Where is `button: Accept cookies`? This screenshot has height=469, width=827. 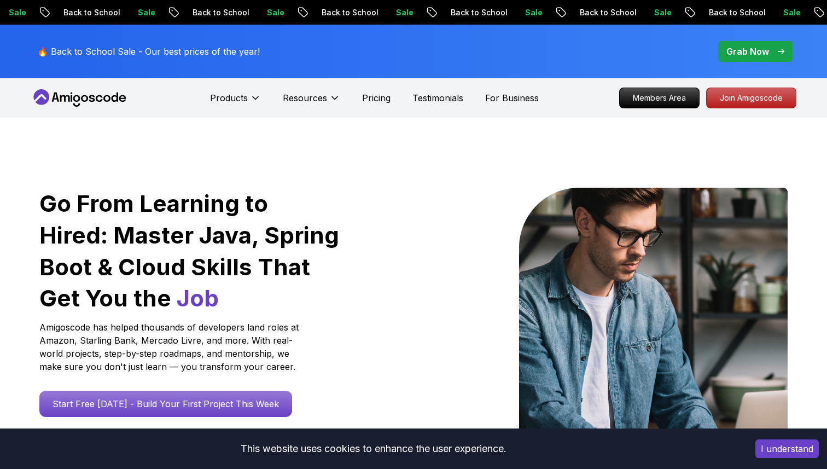 button: Accept cookies is located at coordinates (787, 449).